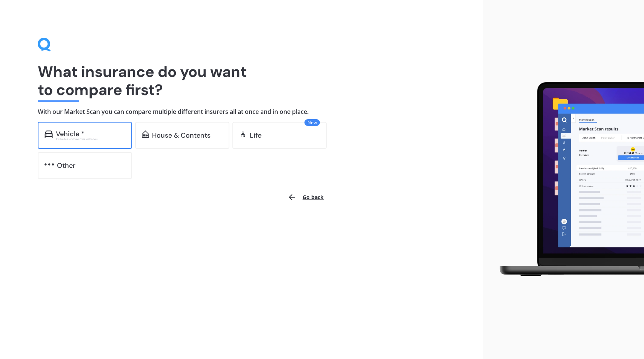  Describe the element at coordinates (566, 179) in the screenshot. I see `img: laptop.webp` at that location.